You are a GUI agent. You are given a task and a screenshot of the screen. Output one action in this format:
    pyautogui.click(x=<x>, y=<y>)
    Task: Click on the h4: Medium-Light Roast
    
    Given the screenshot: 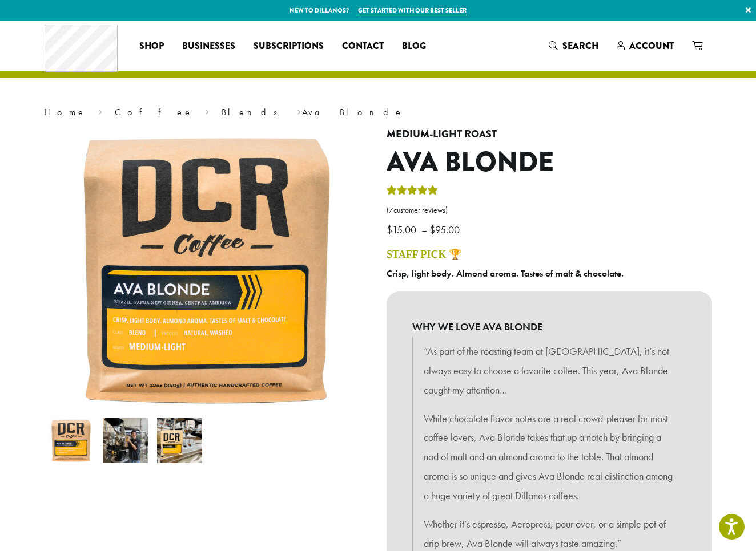 What is the action you would take?
    pyautogui.click(x=549, y=135)
    